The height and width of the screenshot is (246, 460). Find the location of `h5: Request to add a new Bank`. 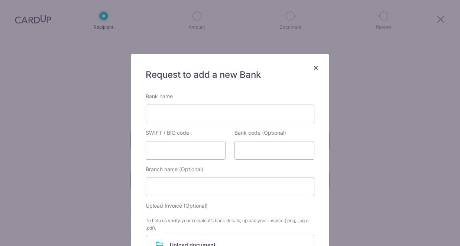

h5: Request to add a new Bank is located at coordinates (230, 75).